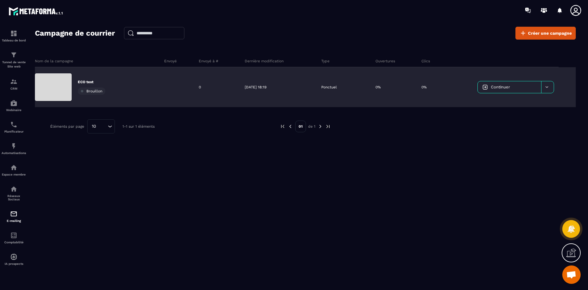  I want to click on img: social-network, so click(14, 189).